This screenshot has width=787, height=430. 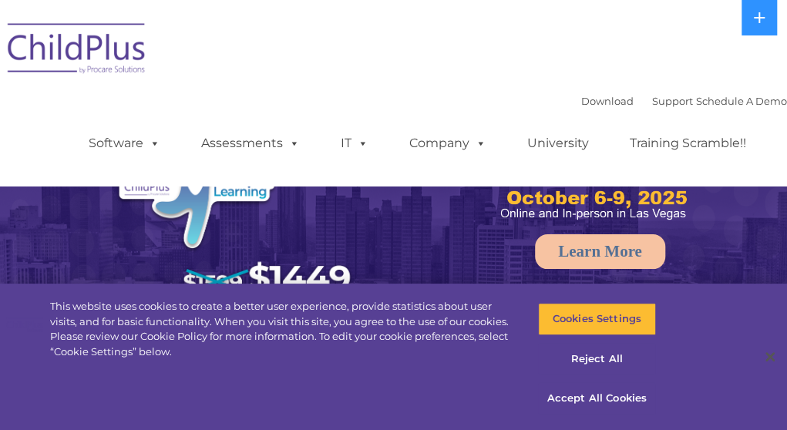 I want to click on button: Reject All, so click(x=597, y=359).